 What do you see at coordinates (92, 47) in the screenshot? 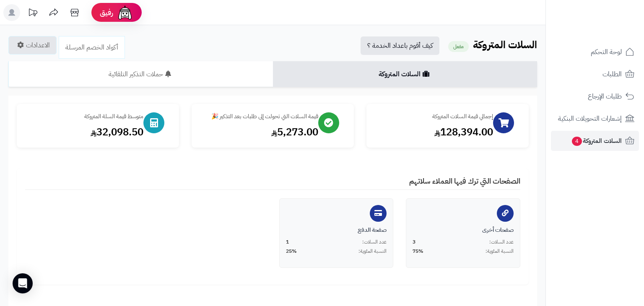
I see `a: أكواد الخصم المرسلة` at bounding box center [92, 47].